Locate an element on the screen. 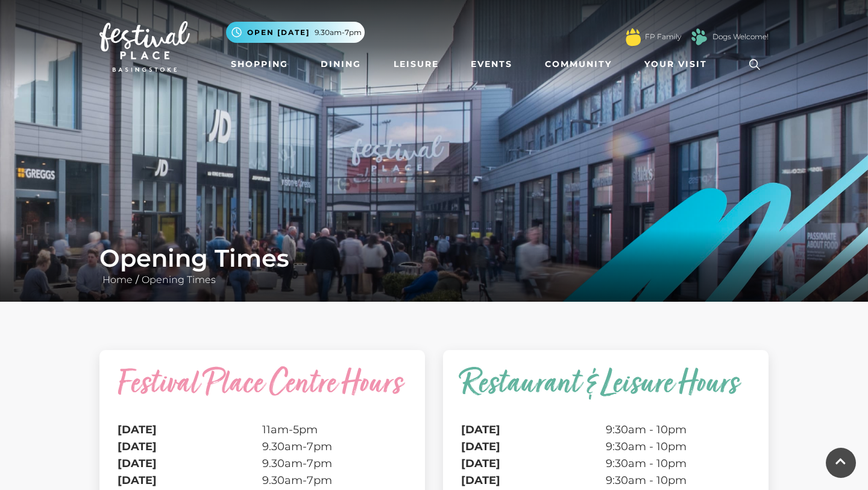 The image size is (868, 490). img: Festival Place Logo is located at coordinates (145, 47).